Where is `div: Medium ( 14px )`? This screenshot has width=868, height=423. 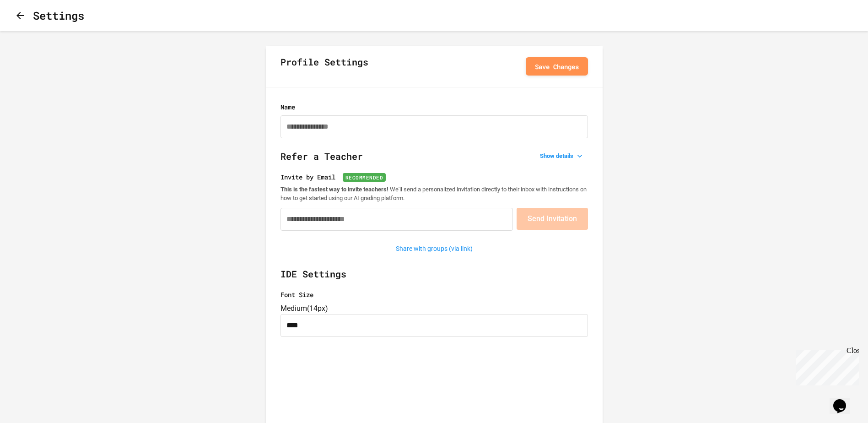
div: Medium ( 14px ) is located at coordinates (434, 308).